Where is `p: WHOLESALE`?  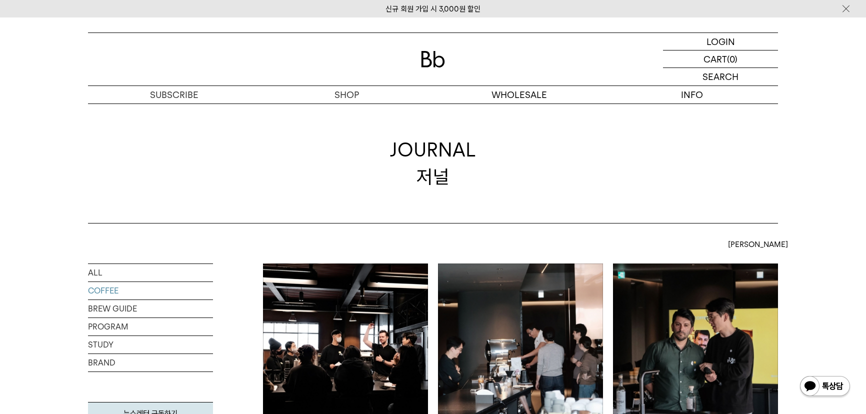 p: WHOLESALE is located at coordinates (519, 94).